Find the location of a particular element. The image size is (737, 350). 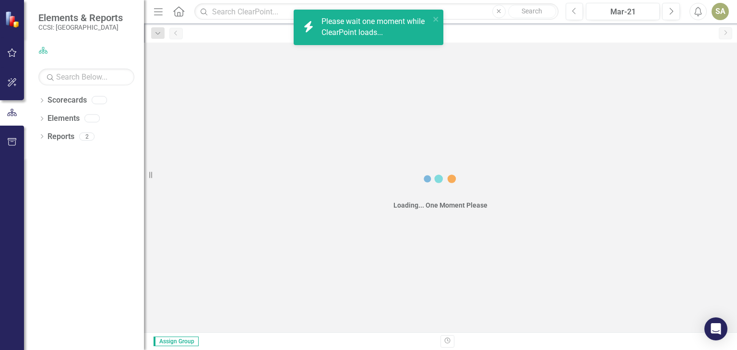

span: Elements & Reports is located at coordinates (81, 18).